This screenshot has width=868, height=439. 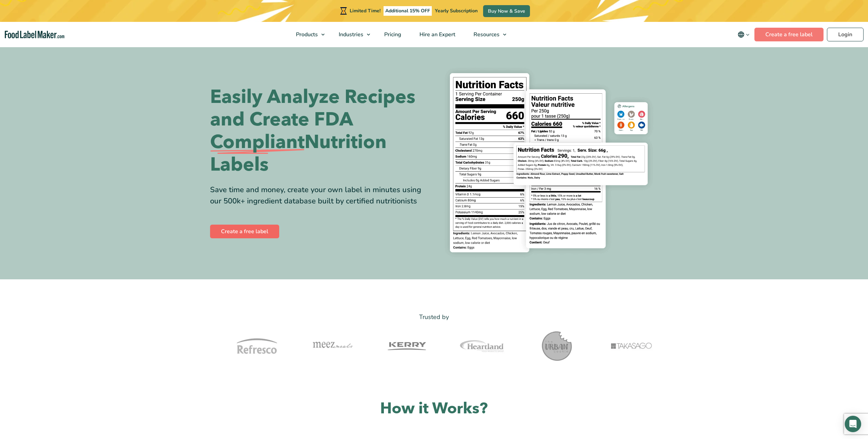 What do you see at coordinates (486, 35) in the screenshot?
I see `span: Resources` at bounding box center [486, 35].